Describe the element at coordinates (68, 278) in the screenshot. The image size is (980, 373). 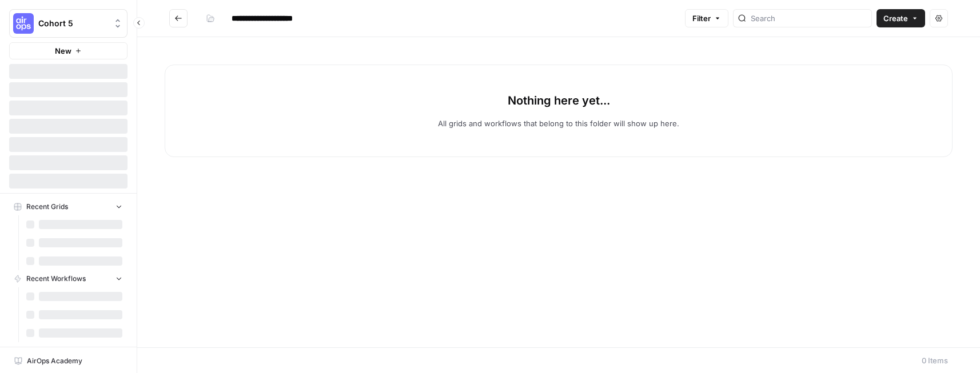
I see `button: Recent Workflows` at that location.